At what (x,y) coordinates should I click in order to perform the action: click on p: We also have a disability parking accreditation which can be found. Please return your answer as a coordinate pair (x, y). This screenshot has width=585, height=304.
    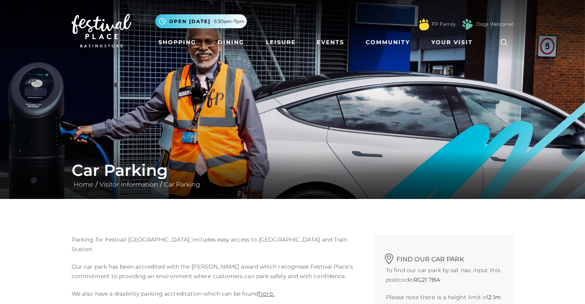
    Looking at the image, I should click on (217, 294).